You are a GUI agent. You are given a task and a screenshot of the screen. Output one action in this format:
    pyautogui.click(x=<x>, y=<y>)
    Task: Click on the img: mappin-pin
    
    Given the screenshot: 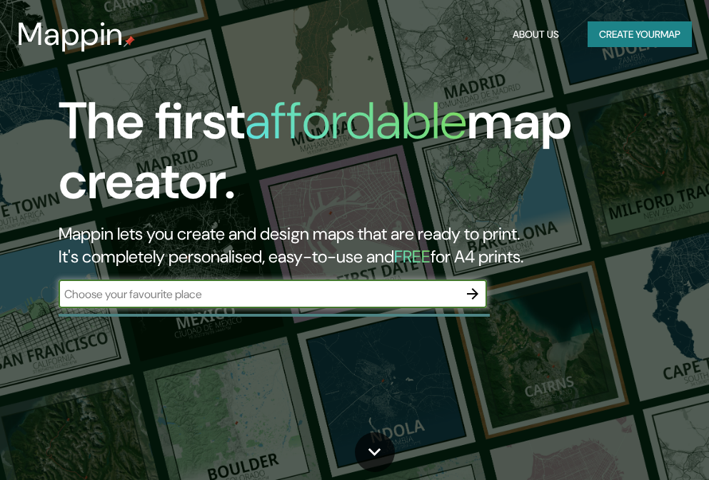 What is the action you would take?
    pyautogui.click(x=129, y=41)
    